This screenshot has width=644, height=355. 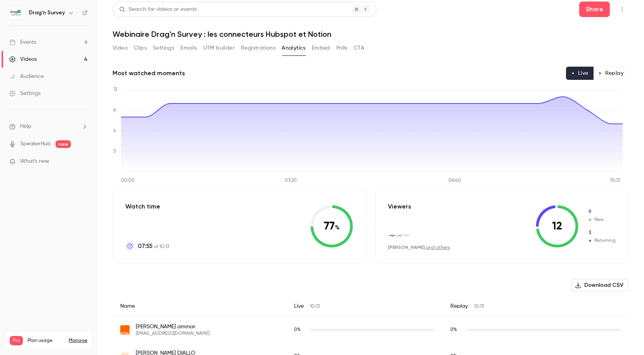 What do you see at coordinates (25, 126) in the screenshot?
I see `span: Help` at bounding box center [25, 126].